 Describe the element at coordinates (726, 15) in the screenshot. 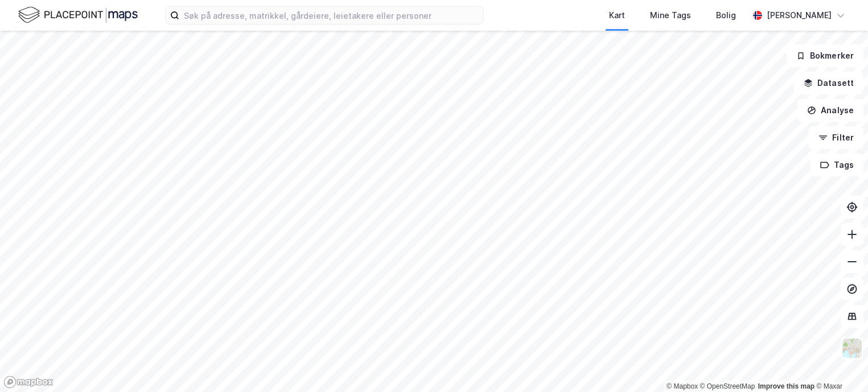

I see `div: Bolig` at that location.